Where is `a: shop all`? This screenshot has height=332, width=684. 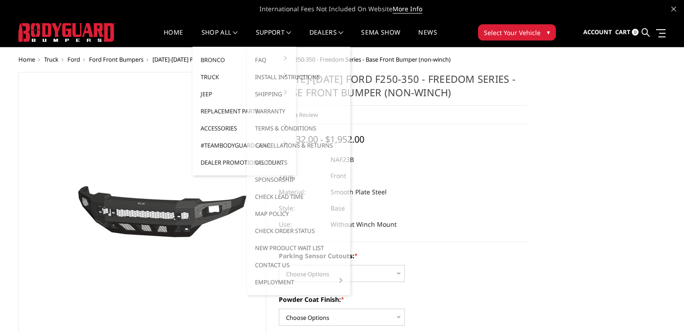
a: shop all is located at coordinates (219, 38).